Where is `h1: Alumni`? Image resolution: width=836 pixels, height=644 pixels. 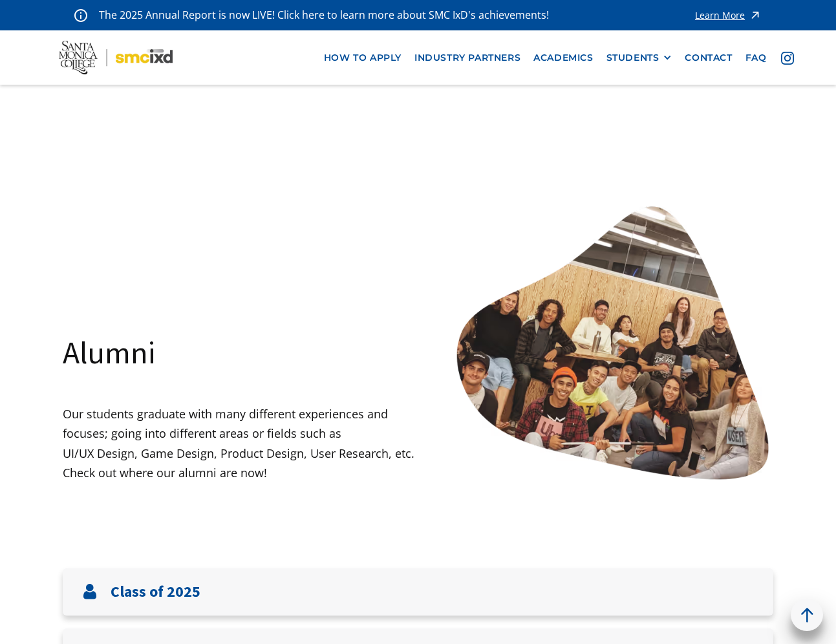
h1: Alumni is located at coordinates (109, 352).